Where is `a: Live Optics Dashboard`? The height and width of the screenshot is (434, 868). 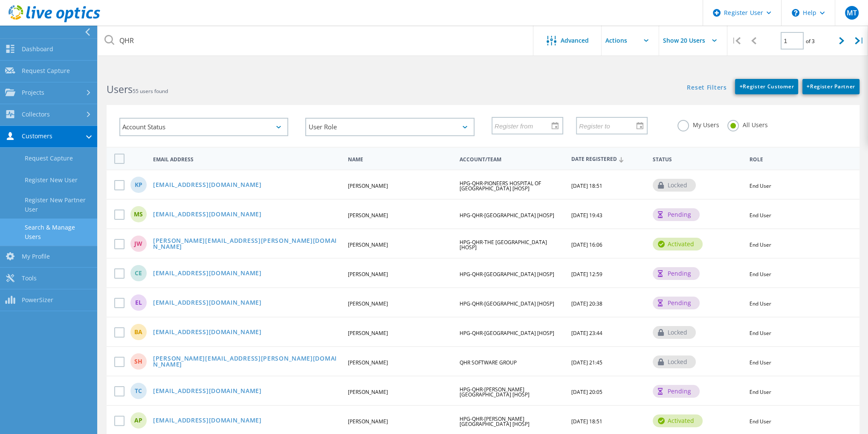 a: Live Optics Dashboard is located at coordinates (55, 21).